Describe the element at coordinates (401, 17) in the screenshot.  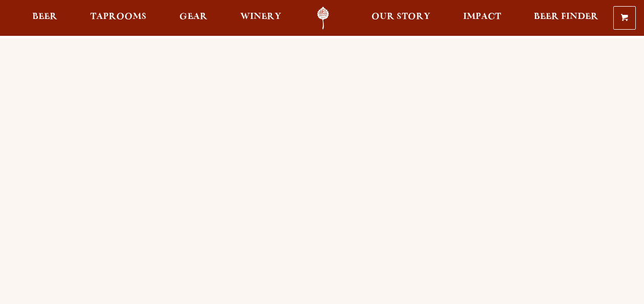
I see `span: Our Story` at that location.